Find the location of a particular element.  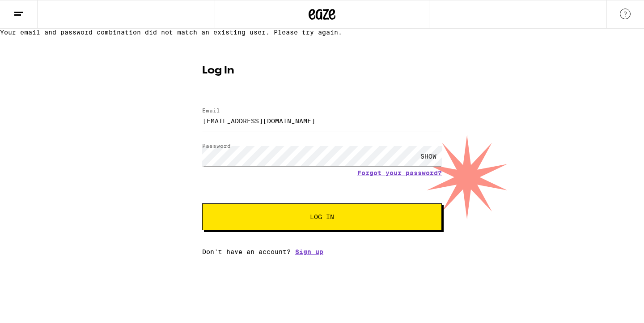

span: Log In is located at coordinates (322, 217).